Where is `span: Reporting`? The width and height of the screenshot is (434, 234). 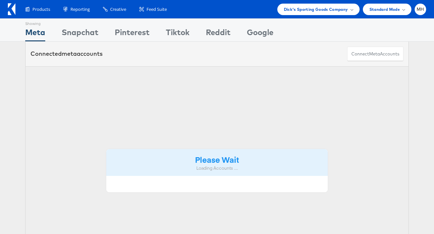
span: Reporting is located at coordinates (80, 9).